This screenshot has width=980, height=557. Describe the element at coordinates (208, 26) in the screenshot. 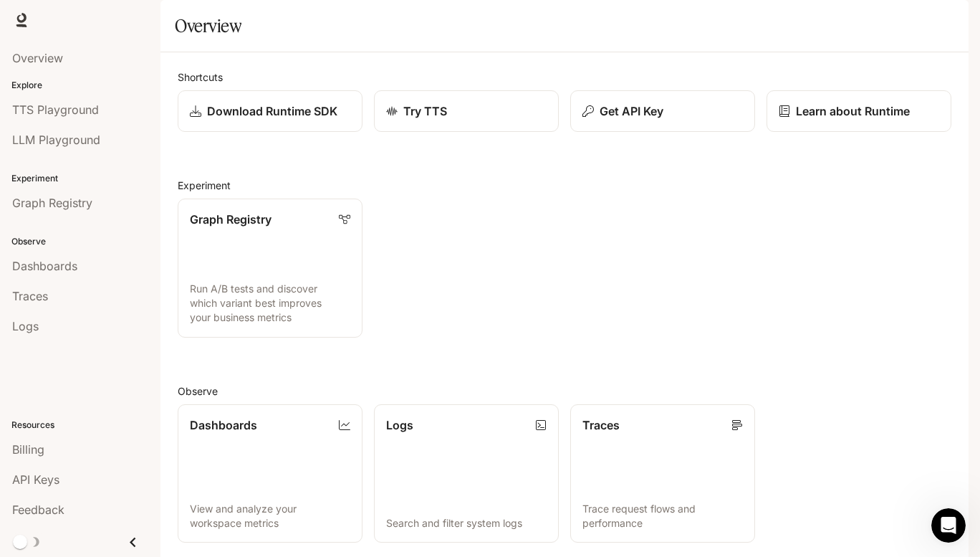

I see `h1: Overview` at that location.